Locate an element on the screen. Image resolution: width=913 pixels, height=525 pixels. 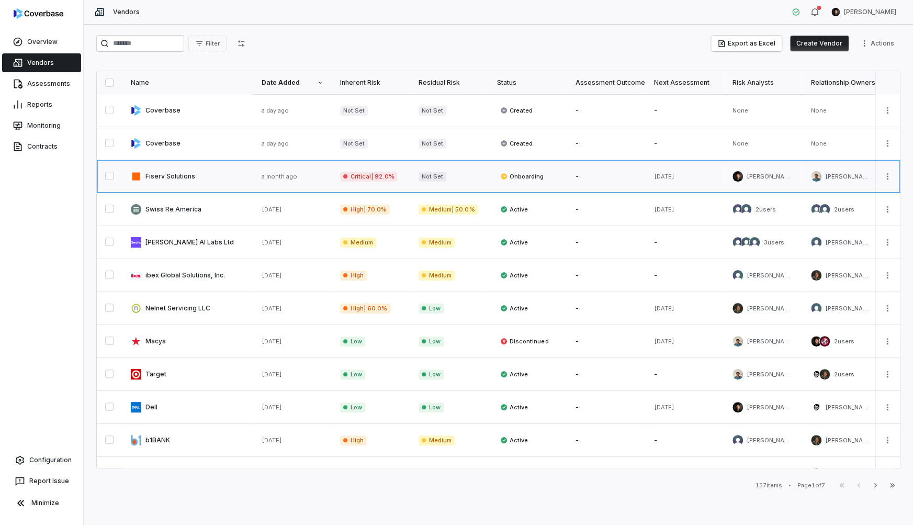
div: Risk Analysts is located at coordinates (763, 83).